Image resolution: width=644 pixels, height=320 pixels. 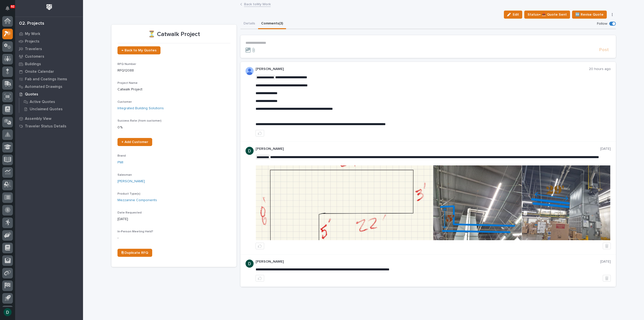 What do you see at coordinates (547, 15) in the screenshot?
I see `button: Status→ 📤 Quote Sent` at bounding box center [547, 15].